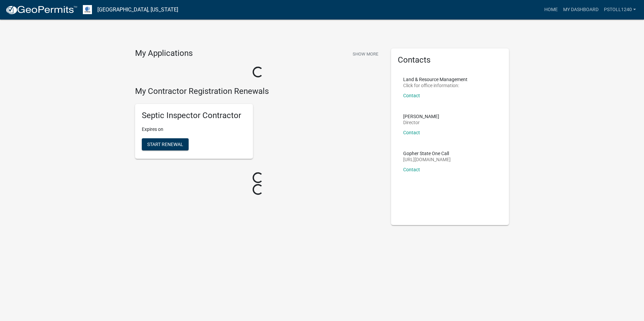 The width and height of the screenshot is (644, 321). What do you see at coordinates (165, 144) in the screenshot?
I see `button: Start Renewal` at bounding box center [165, 144].